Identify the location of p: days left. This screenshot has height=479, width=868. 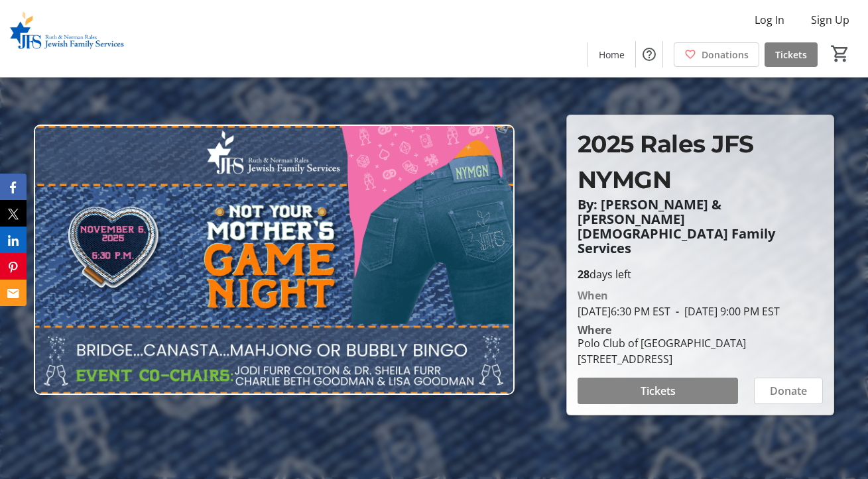
(700, 274).